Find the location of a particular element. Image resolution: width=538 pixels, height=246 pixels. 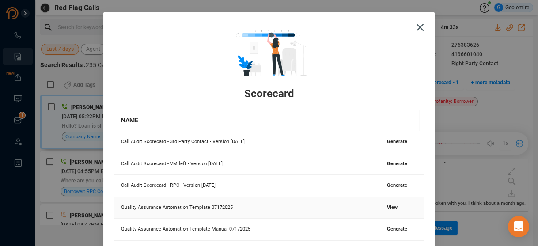

button: Close is located at coordinates (420, 27).